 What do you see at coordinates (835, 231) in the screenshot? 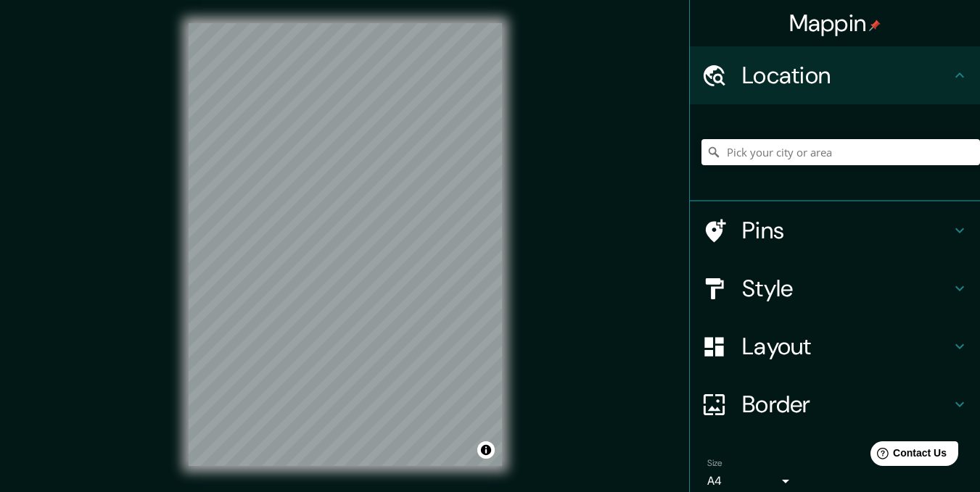
I see `div: Pins` at bounding box center [835, 231].